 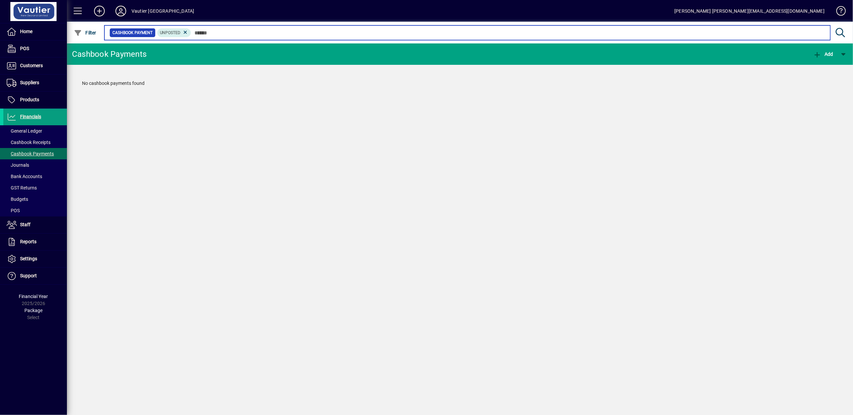 I want to click on span: Add, so click(x=823, y=54).